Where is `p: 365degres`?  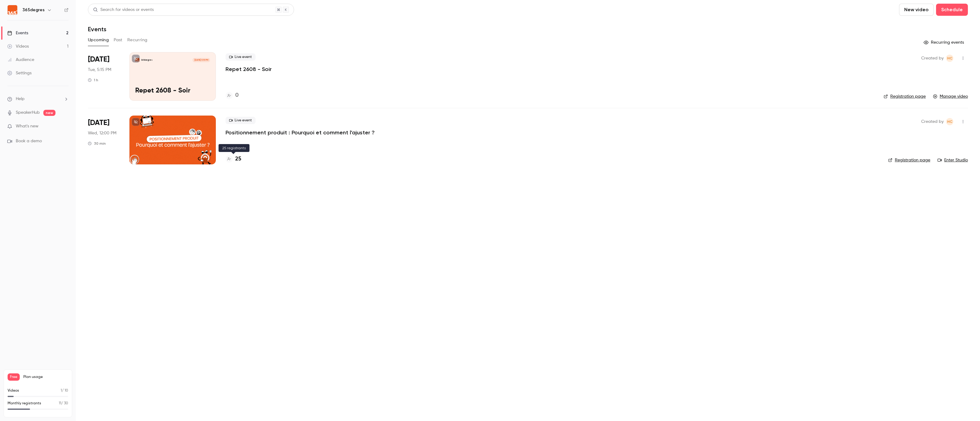 p: 365degres is located at coordinates (147, 60).